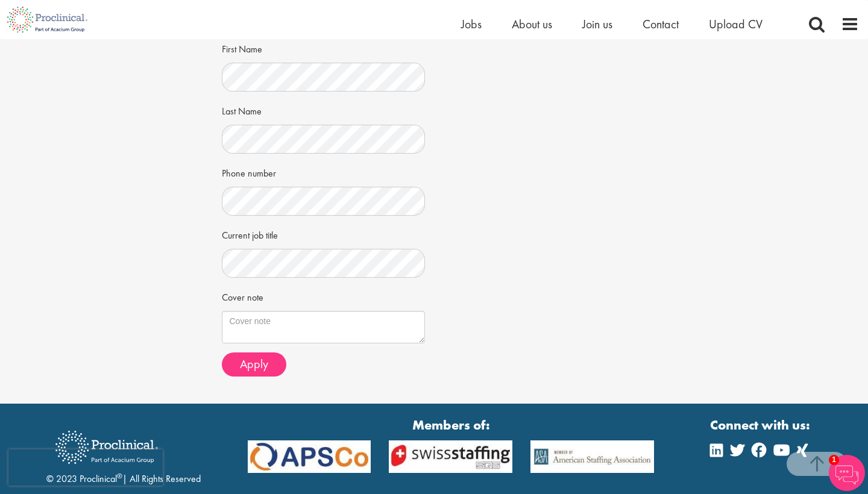 Image resolution: width=868 pixels, height=494 pixels. Describe the element at coordinates (597, 24) in the screenshot. I see `a: Join us` at that location.